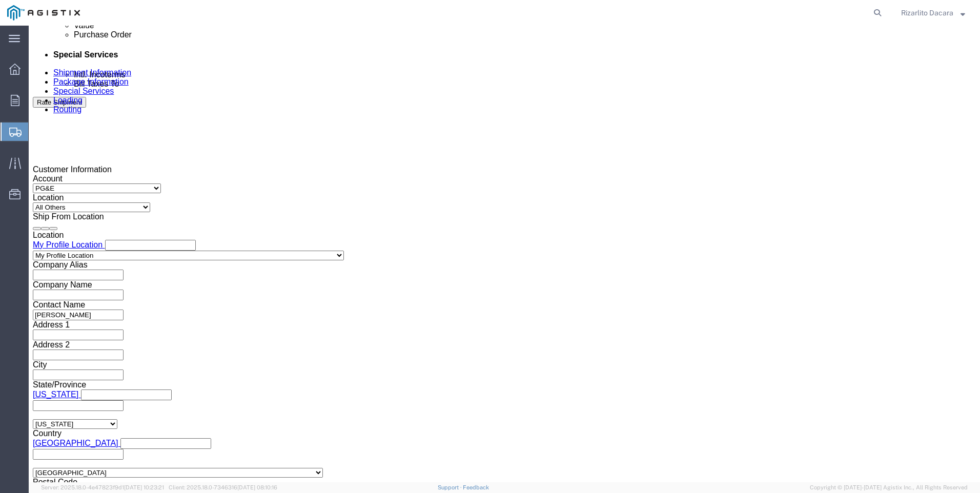 The width and height of the screenshot is (980, 493). I want to click on button: Rizarlito Dacara, so click(933, 13).